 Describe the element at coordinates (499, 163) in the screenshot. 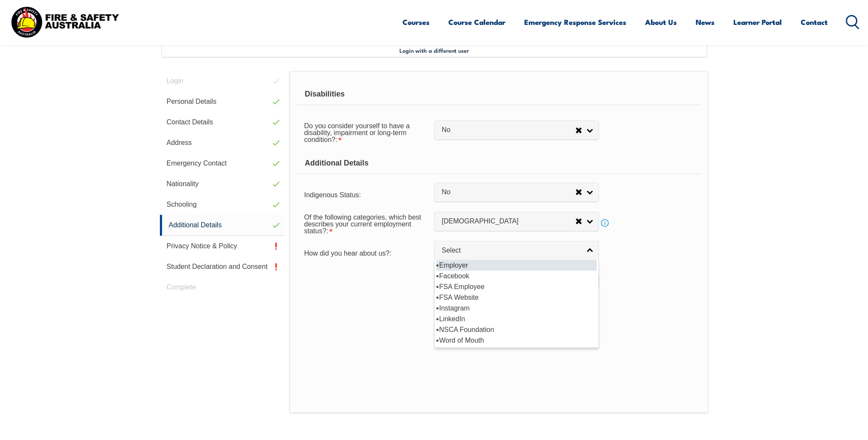

I see `div: Additional Details` at that location.